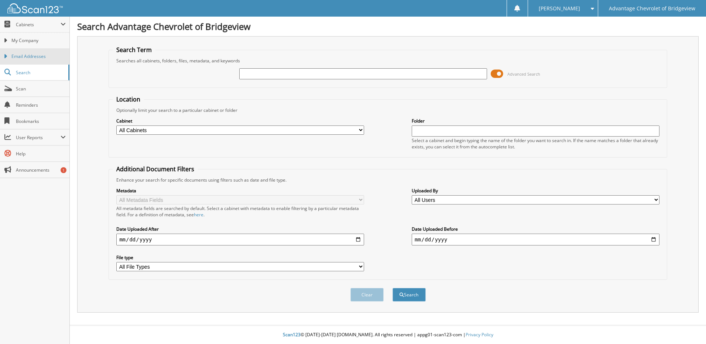 The image size is (706, 344). I want to click on label: Date Uploaded After, so click(240, 229).